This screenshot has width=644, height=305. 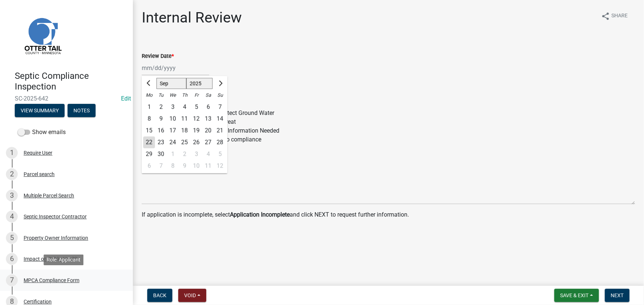 What do you see at coordinates (149, 84) in the screenshot?
I see `button: Previous month` at bounding box center [149, 84].